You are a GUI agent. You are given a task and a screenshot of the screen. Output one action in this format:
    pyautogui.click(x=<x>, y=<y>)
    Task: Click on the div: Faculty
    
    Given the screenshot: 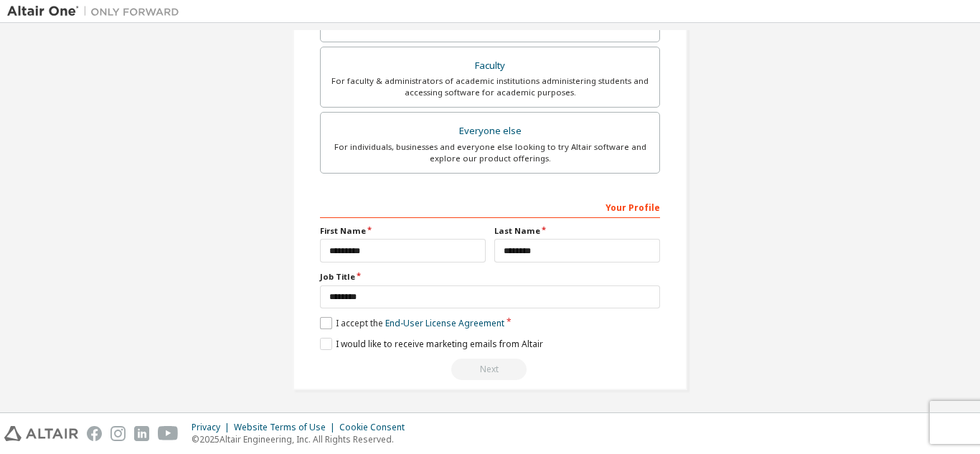 What is the action you would take?
    pyautogui.click(x=490, y=66)
    